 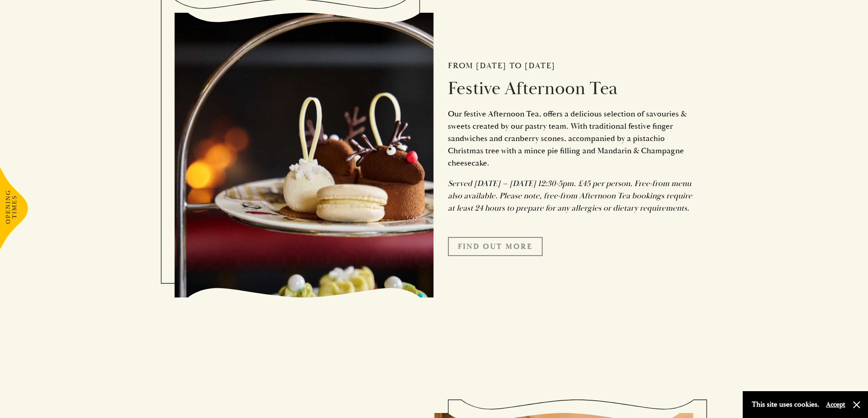 What do you see at coordinates (785, 405) in the screenshot?
I see `p: This site uses cookies.` at bounding box center [785, 405].